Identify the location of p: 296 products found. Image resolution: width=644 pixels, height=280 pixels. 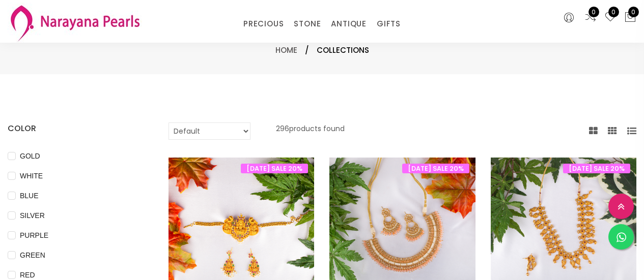
(310, 131).